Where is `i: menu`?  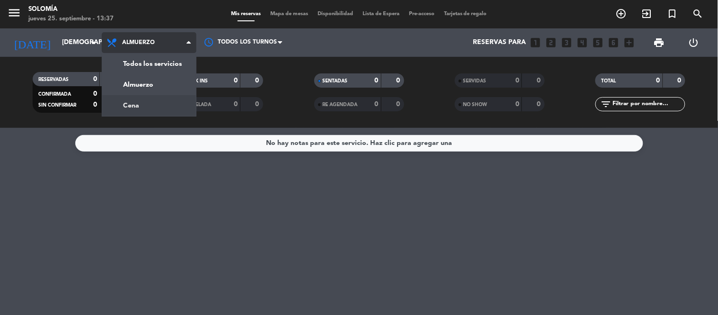 i: menu is located at coordinates (14, 13).